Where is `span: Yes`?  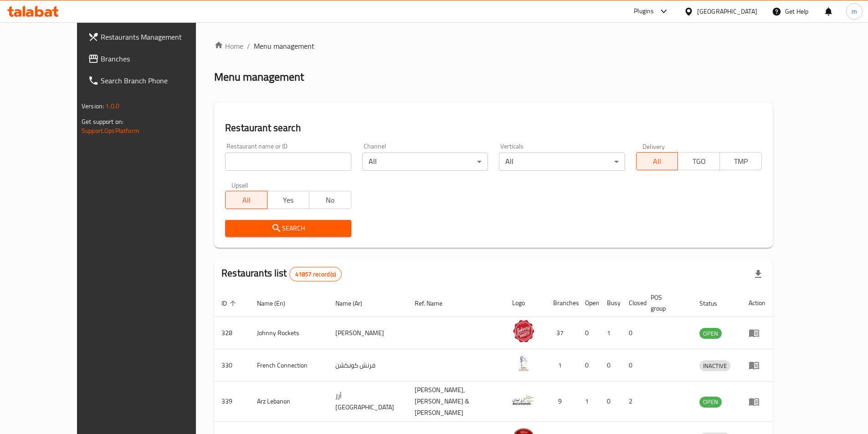 span: Yes is located at coordinates (289, 200).